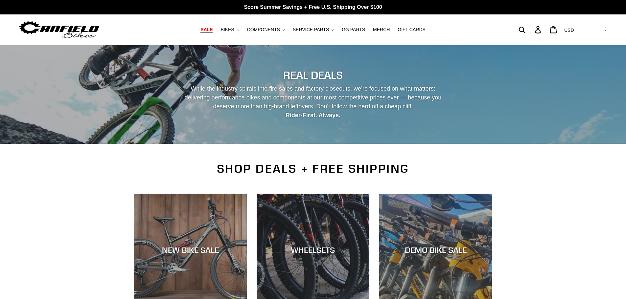 The image size is (626, 299). What do you see at coordinates (411, 30) in the screenshot?
I see `span: GIFT CARDS` at bounding box center [411, 30].